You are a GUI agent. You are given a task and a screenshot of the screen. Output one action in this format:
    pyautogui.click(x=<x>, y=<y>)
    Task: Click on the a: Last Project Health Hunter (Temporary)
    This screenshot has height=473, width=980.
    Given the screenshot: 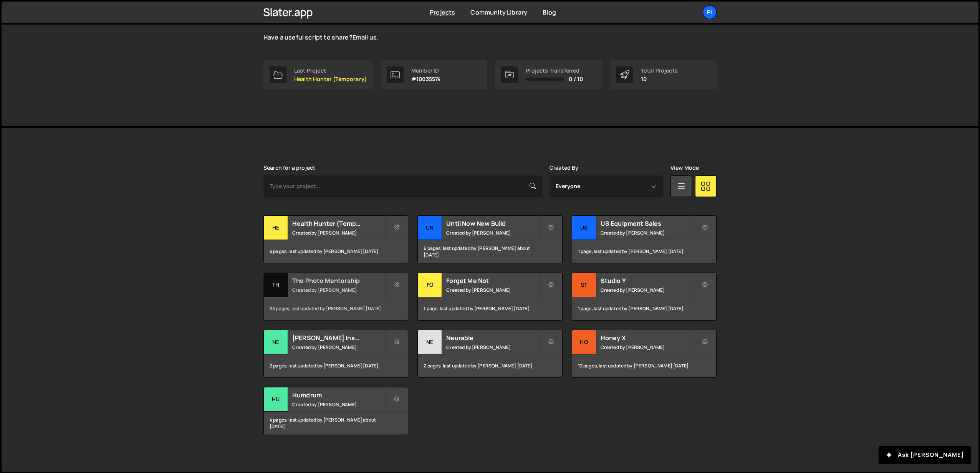 What is the action you would take?
    pyautogui.click(x=318, y=75)
    